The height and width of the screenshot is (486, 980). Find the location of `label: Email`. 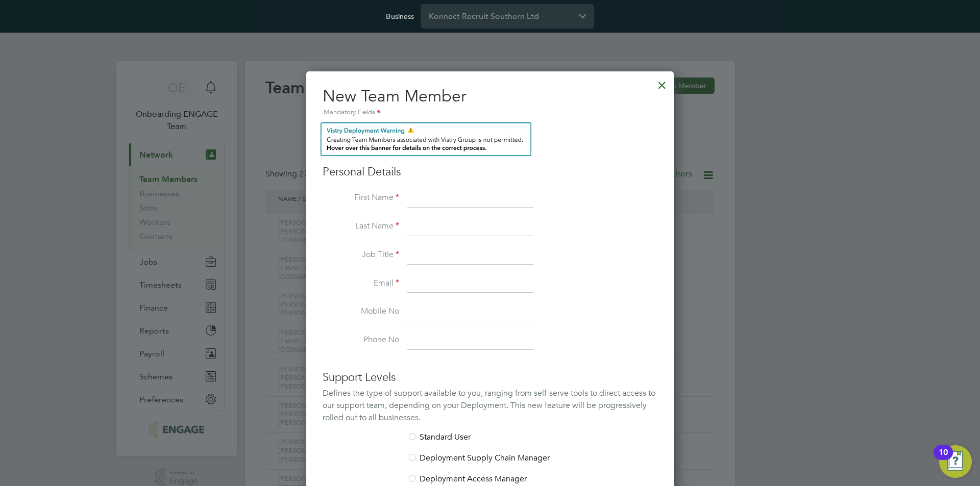

label: Email is located at coordinates (361, 283).